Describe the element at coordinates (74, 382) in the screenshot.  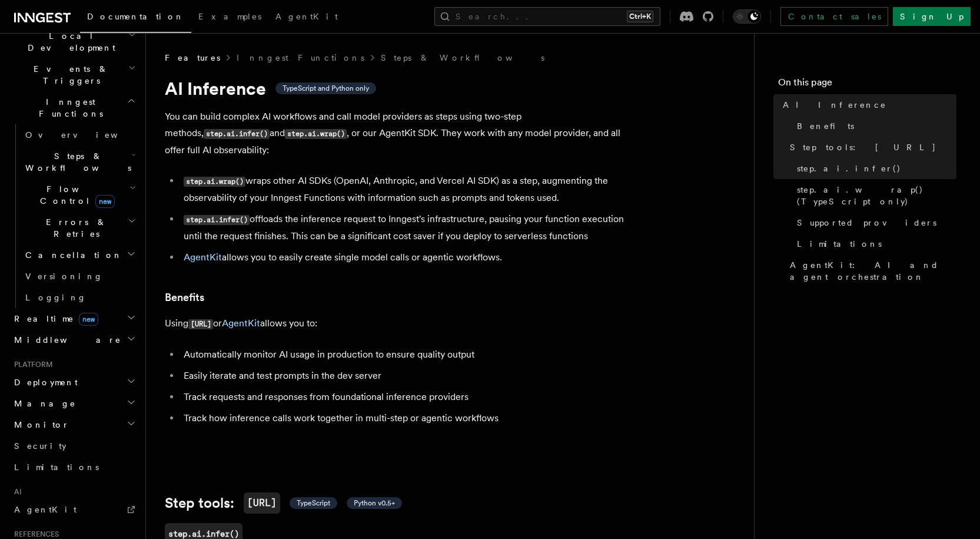
I see `button: Deployment` at that location.